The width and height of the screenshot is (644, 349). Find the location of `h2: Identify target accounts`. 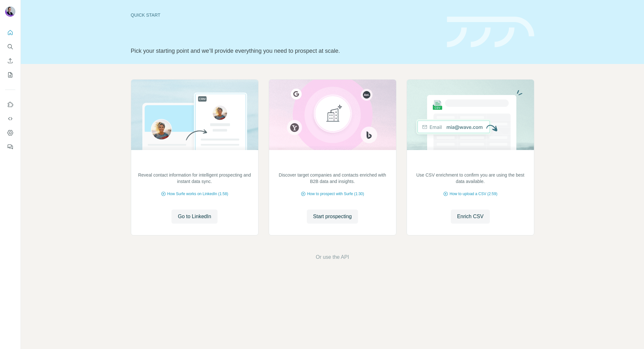

h2: Identify target accounts is located at coordinates (332, 164).